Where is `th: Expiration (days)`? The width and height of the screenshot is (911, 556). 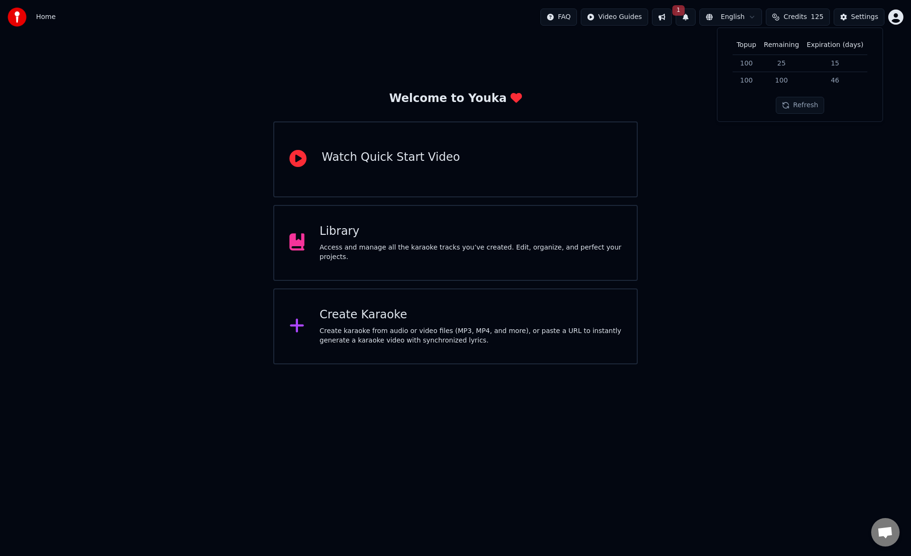 th: Expiration (days) is located at coordinates (834, 45).